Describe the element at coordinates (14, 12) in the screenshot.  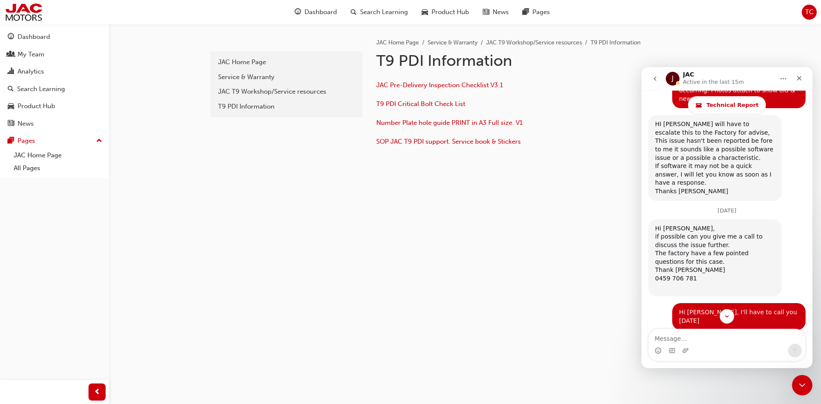
I see `button: go back` at that location.